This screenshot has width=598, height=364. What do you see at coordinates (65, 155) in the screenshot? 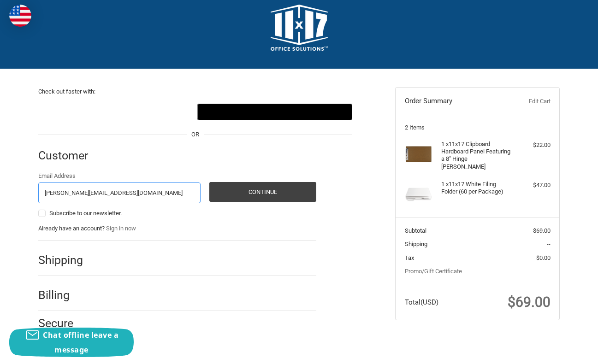
I see `h2: Customer` at bounding box center [65, 155].